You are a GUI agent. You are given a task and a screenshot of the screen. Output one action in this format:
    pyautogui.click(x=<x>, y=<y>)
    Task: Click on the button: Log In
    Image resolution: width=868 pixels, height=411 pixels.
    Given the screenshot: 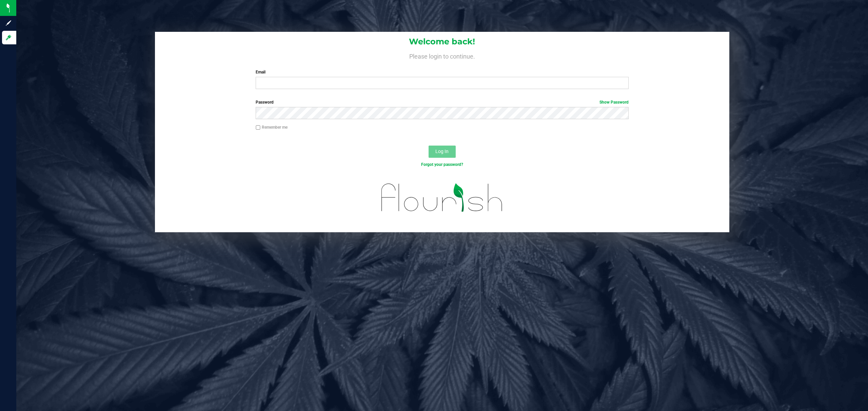 What is the action you would take?
    pyautogui.click(x=442, y=152)
    